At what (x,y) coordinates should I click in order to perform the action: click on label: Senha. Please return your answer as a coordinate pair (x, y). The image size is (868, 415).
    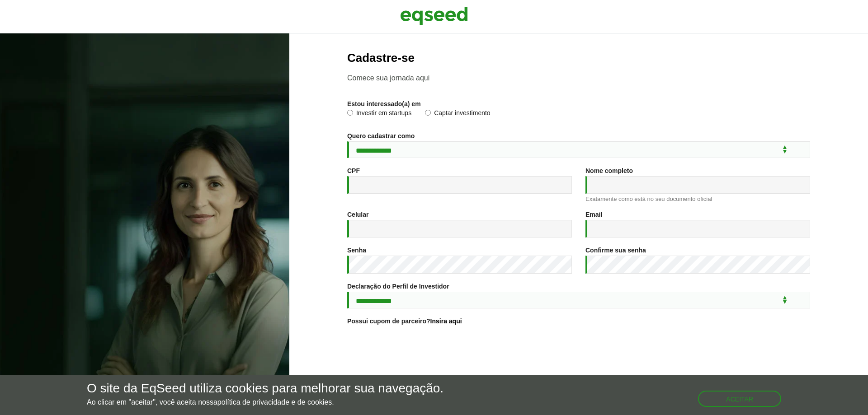
    Looking at the image, I should click on (357, 251).